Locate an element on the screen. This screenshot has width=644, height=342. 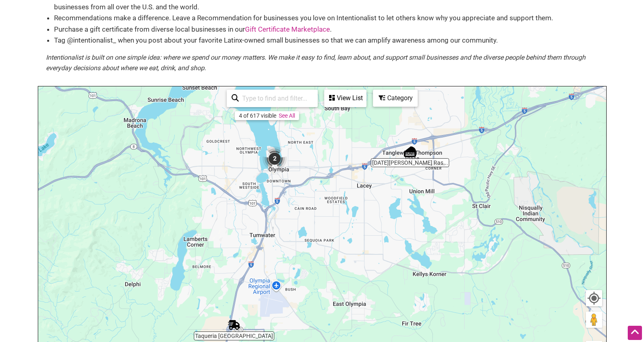
a: See All is located at coordinates (287, 116).